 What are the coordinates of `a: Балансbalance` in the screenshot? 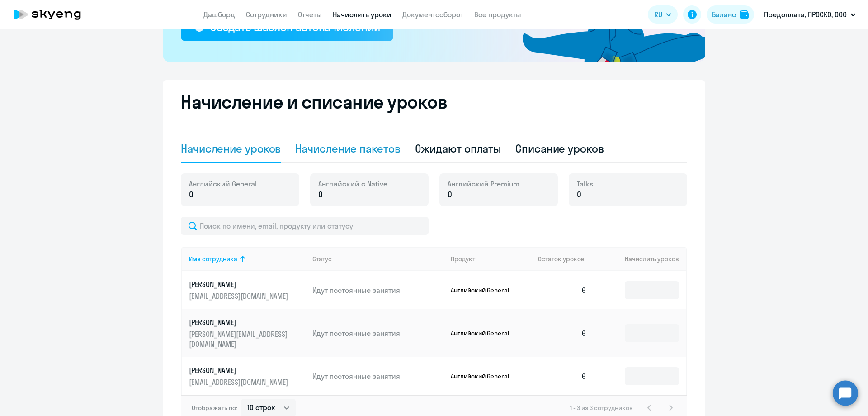 It's located at (730, 14).